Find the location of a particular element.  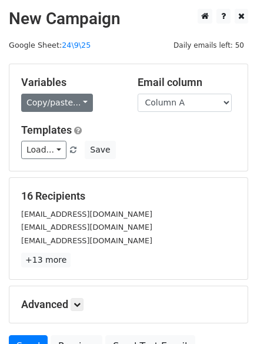

span: Daily emails left: 50 is located at coordinates (209, 45).